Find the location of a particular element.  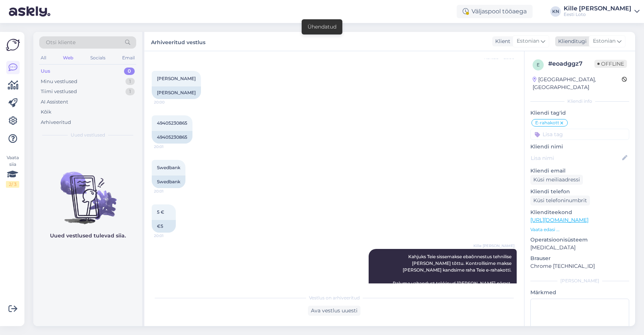

div: Küsi telefoninumbrit is located at coordinates (560, 200).